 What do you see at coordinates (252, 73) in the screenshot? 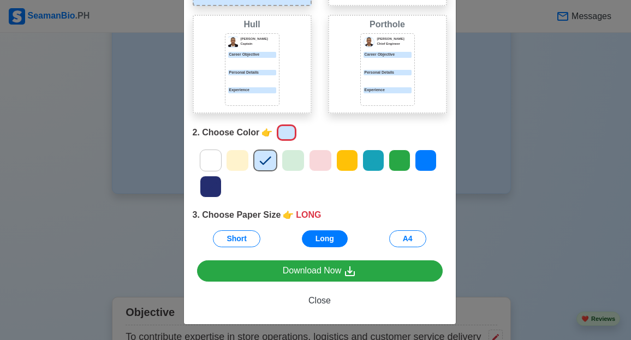
I see `p: Personal Details` at bounding box center [252, 73].